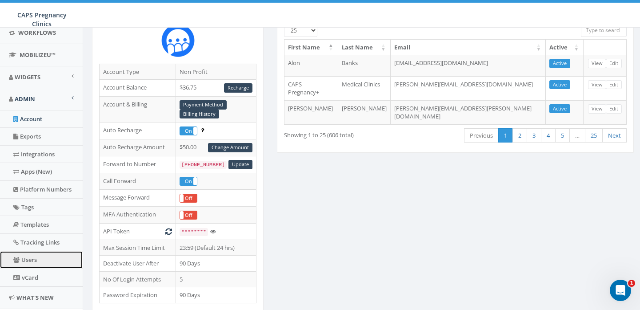 Image resolution: width=640 pixels, height=310 pixels. Describe the element at coordinates (238, 88) in the screenshot. I see `a: Recharge` at that location.